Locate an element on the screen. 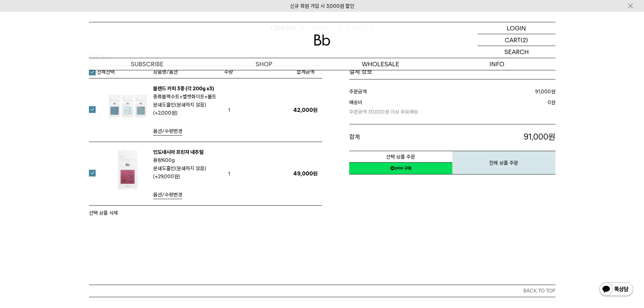  a: LOGIN is located at coordinates (516, 28).